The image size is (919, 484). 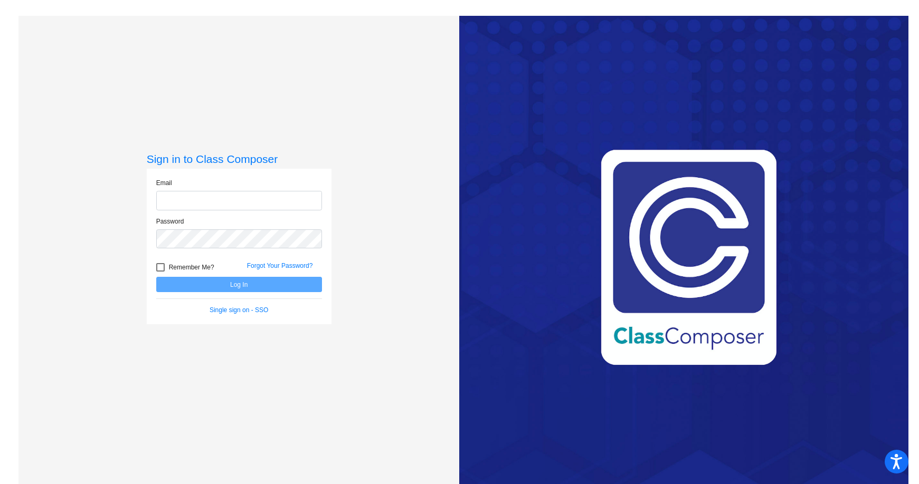 I want to click on a: Single sign on - SSO, so click(x=238, y=310).